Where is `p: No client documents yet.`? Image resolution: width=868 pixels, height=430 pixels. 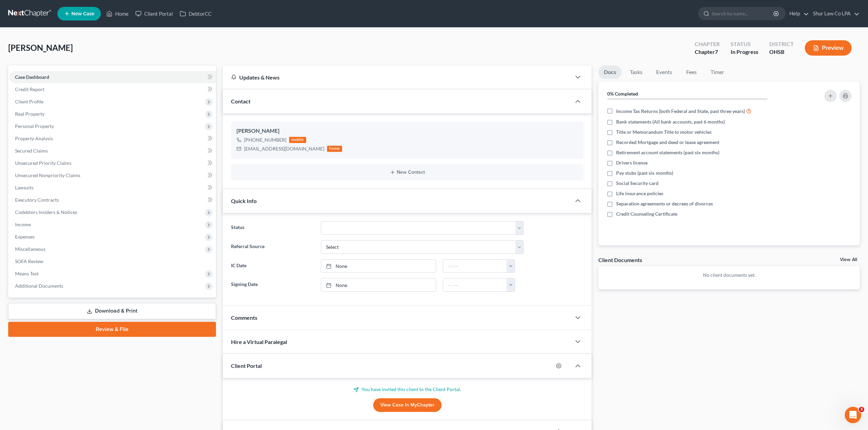 p: No client documents yet. is located at coordinates (729, 275).